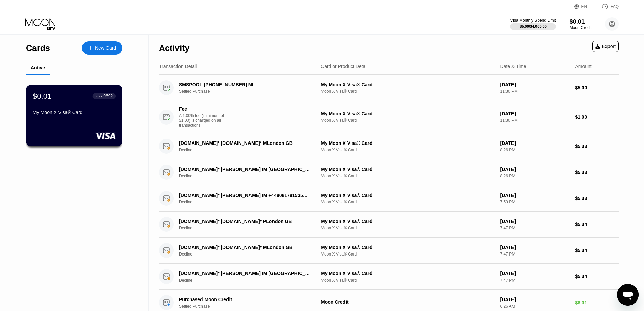  I want to click on div: $5.00, so click(597, 88).